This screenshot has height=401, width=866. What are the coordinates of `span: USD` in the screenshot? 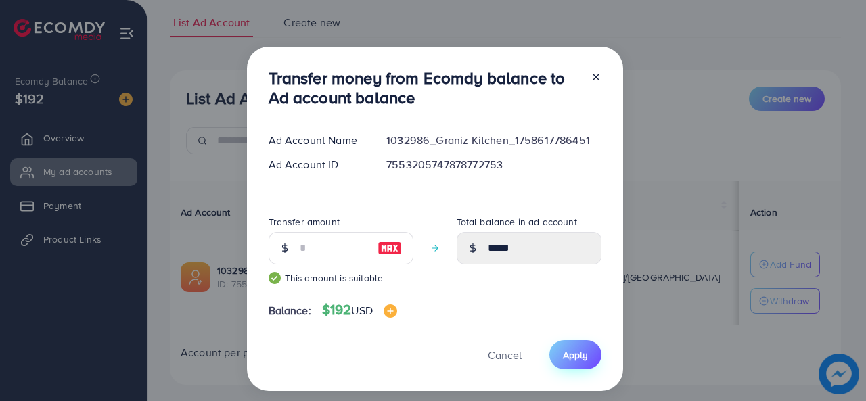 It's located at (361, 311).